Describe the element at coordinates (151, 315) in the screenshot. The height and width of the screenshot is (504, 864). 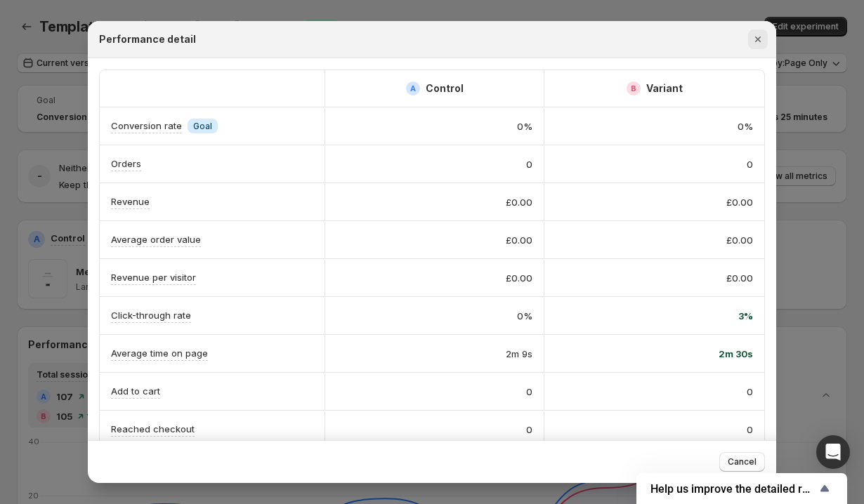
I see `p: Click-through rate` at that location.